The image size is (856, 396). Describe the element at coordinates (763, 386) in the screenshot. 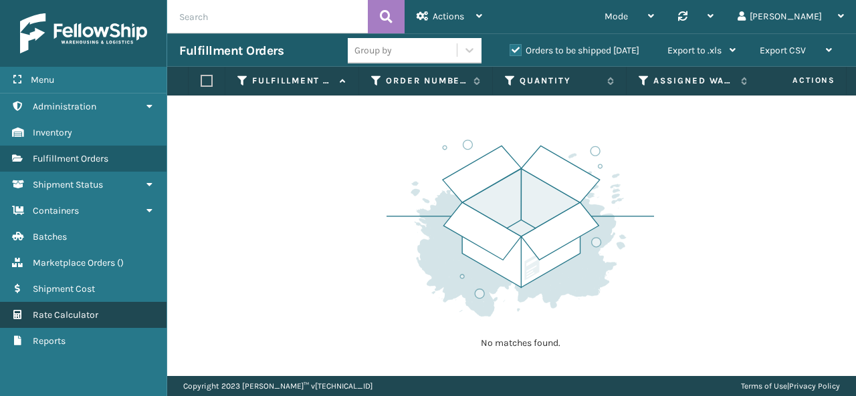

I see `a: Terms of Use` at that location.